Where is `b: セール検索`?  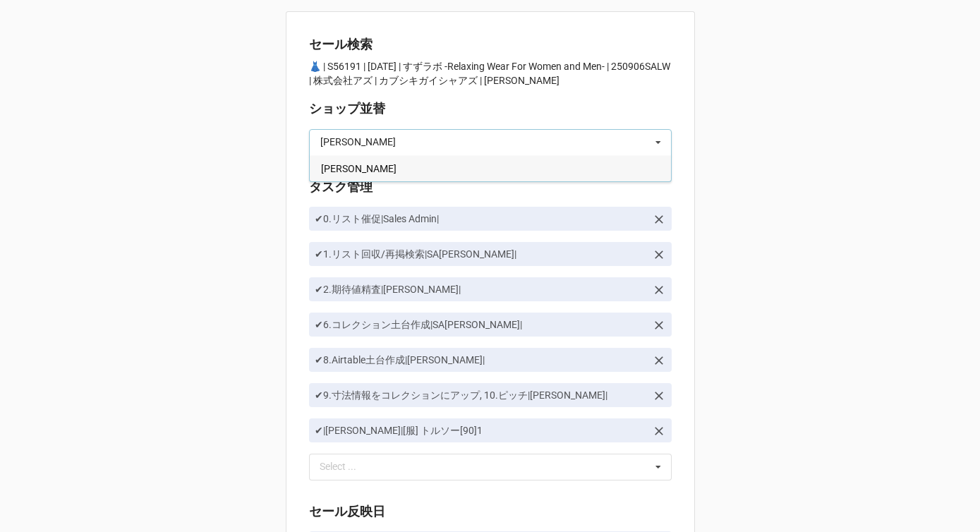 b: セール検索 is located at coordinates (341, 44).